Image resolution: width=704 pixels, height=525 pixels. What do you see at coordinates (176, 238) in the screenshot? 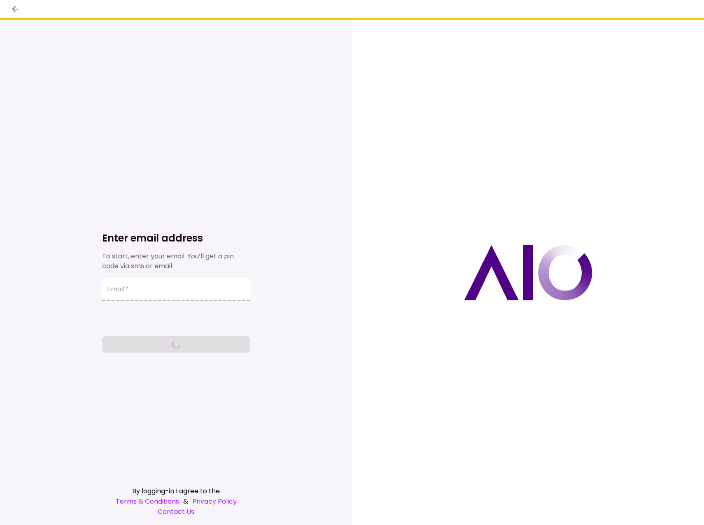
I see `h1: Enter email address` at bounding box center [176, 238].